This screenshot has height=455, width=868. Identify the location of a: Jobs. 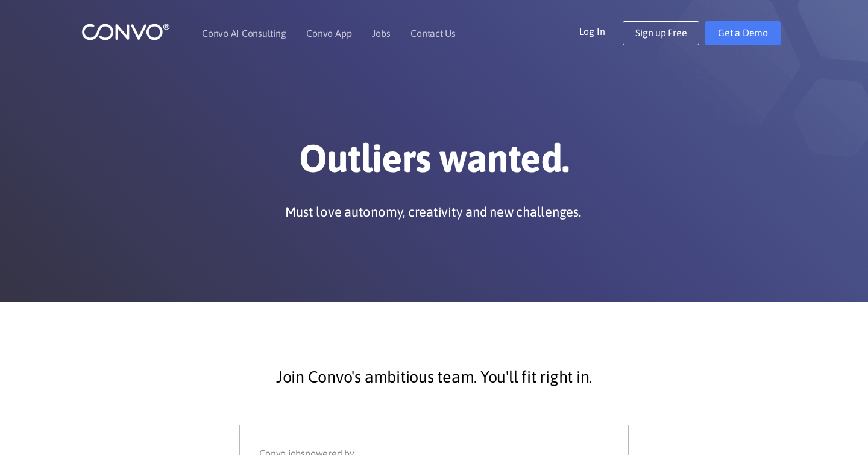
(381, 33).